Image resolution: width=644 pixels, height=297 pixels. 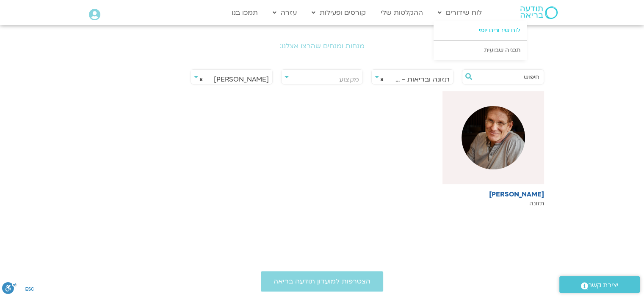 I want to click on a: לוח שידורים, so click(x=460, y=13).